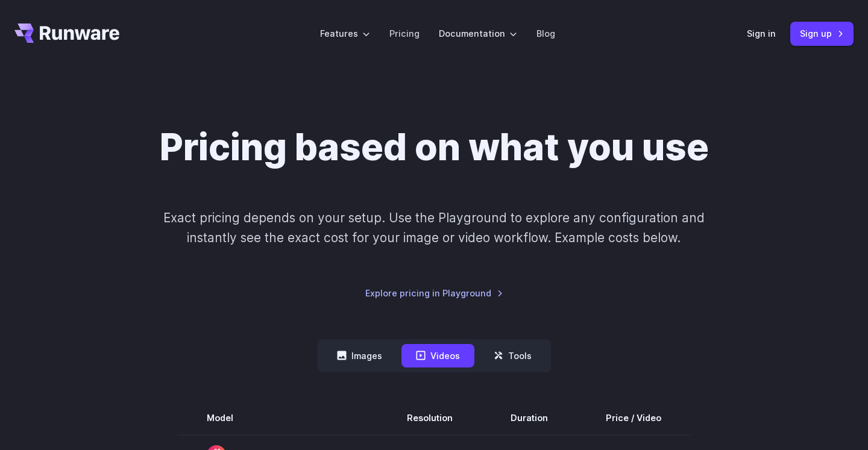 The height and width of the screenshot is (450, 868). What do you see at coordinates (278, 419) in the screenshot?
I see `th: Model` at bounding box center [278, 419].